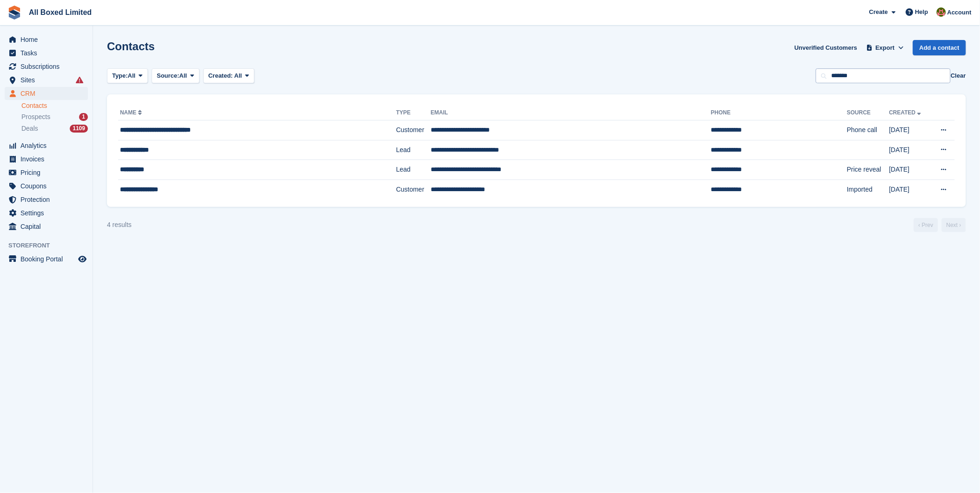 The image size is (980, 493). What do you see at coordinates (48, 199) in the screenshot?
I see `span: Protection` at bounding box center [48, 199].